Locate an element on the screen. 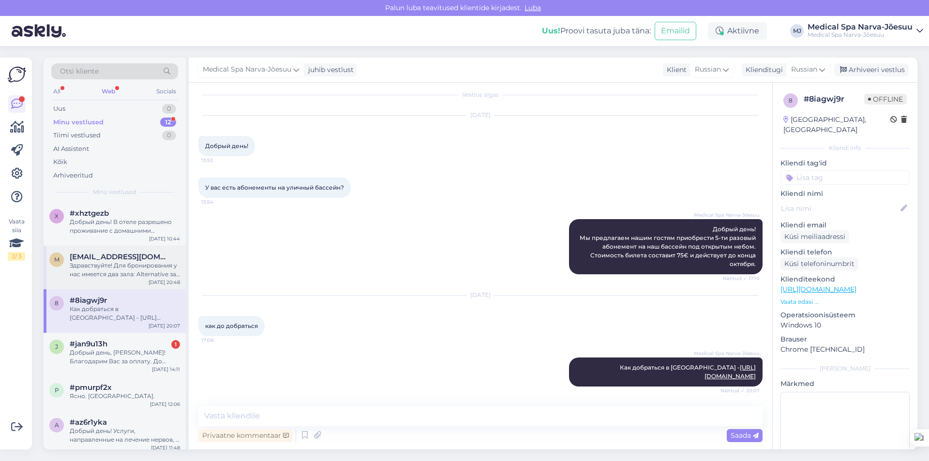  p: Kliendi telefon is located at coordinates (845, 252).